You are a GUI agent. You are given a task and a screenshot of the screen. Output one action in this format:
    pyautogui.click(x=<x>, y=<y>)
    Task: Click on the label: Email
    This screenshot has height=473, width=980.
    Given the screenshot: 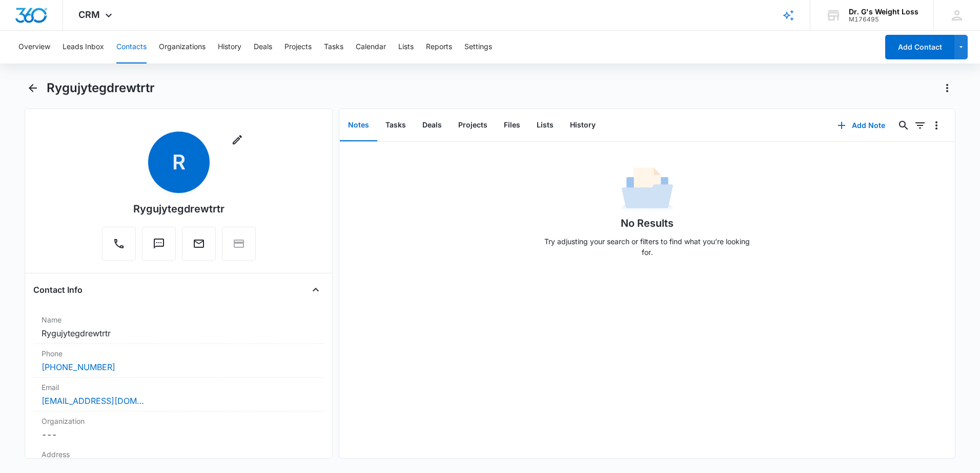 What is the action you would take?
    pyautogui.click(x=178, y=387)
    